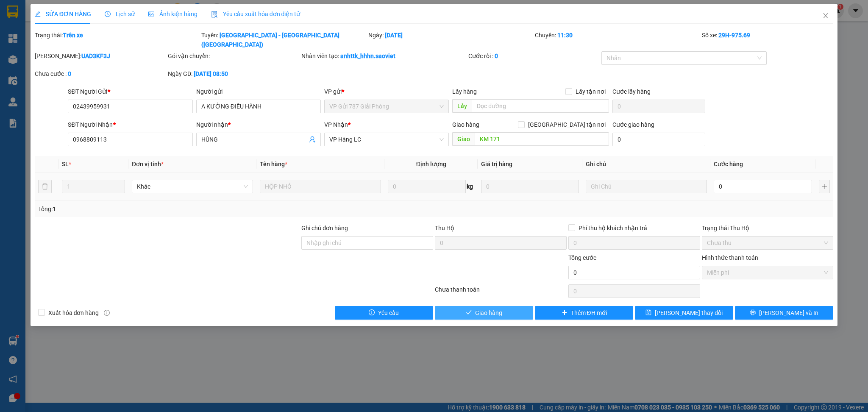 This screenshot has height=412, width=868. Describe the element at coordinates (768, 40) in the screenshot. I see `div: Số xe:` at that location.